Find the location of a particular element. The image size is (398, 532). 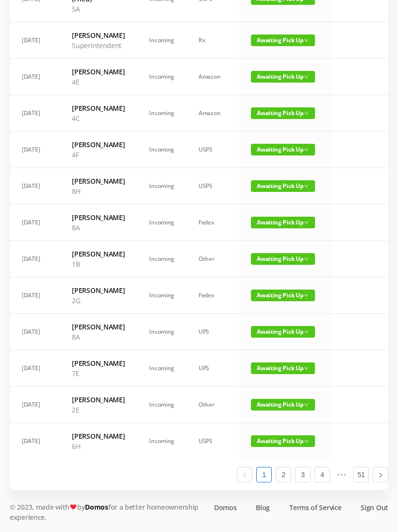

p: © 2023, made with by for a better homeownership experience. is located at coordinates (107, 512).